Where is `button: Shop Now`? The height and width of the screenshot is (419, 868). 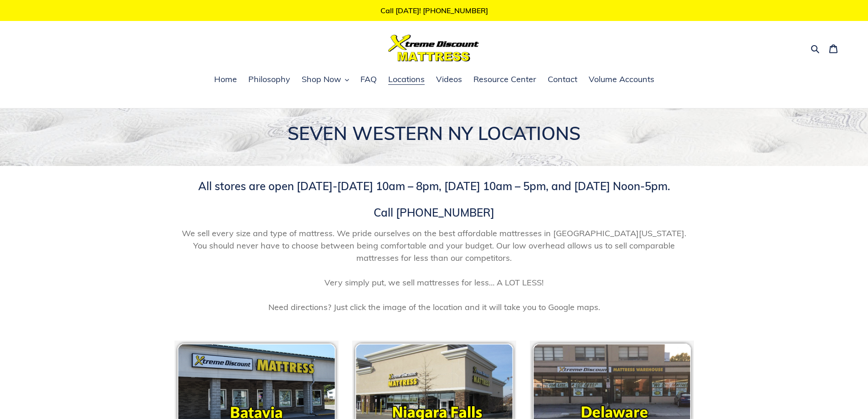
button: Shop Now is located at coordinates (325, 80).